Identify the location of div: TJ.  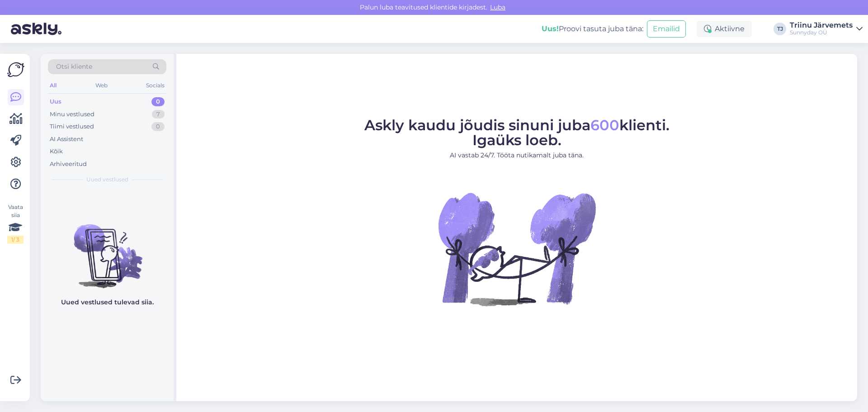
(780, 29).